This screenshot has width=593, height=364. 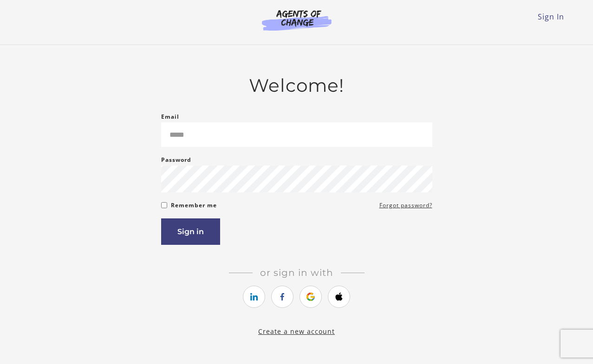 What do you see at coordinates (310, 297) in the screenshot?
I see `a: https://courses.thinkific.com/users/auth/google?ss%5Breferral%5D=&ss%5Buser_return_to%5D=&ss%5Bvi...` at bounding box center [310, 297].